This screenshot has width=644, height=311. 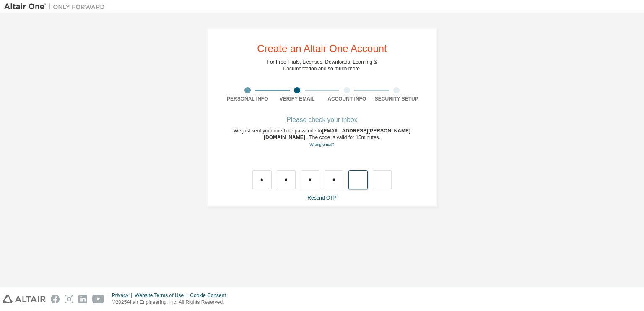 What do you see at coordinates (322, 198) in the screenshot?
I see `a: Resend OTP` at bounding box center [322, 198].